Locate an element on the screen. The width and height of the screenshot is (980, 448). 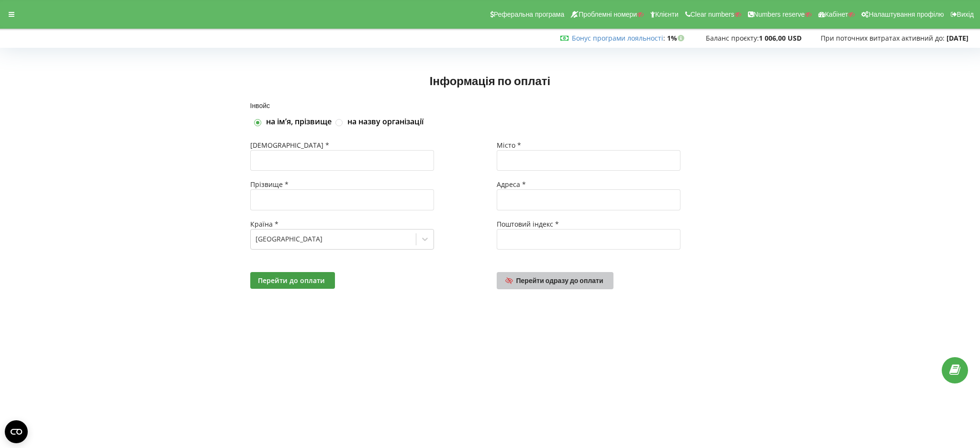
span: При поточних витратах активний до: is located at coordinates (882, 38).